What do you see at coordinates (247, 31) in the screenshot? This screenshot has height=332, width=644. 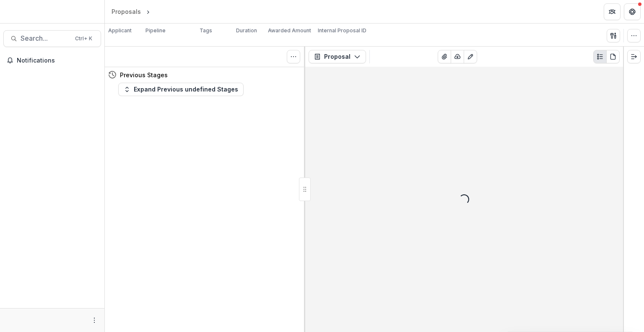 I see `p: Duration` at bounding box center [247, 31].